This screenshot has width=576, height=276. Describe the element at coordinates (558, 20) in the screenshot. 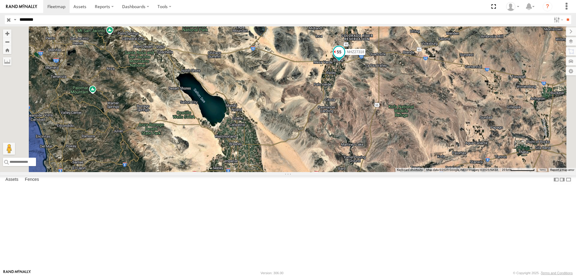

I see `label: Search Filter Options` at that location.